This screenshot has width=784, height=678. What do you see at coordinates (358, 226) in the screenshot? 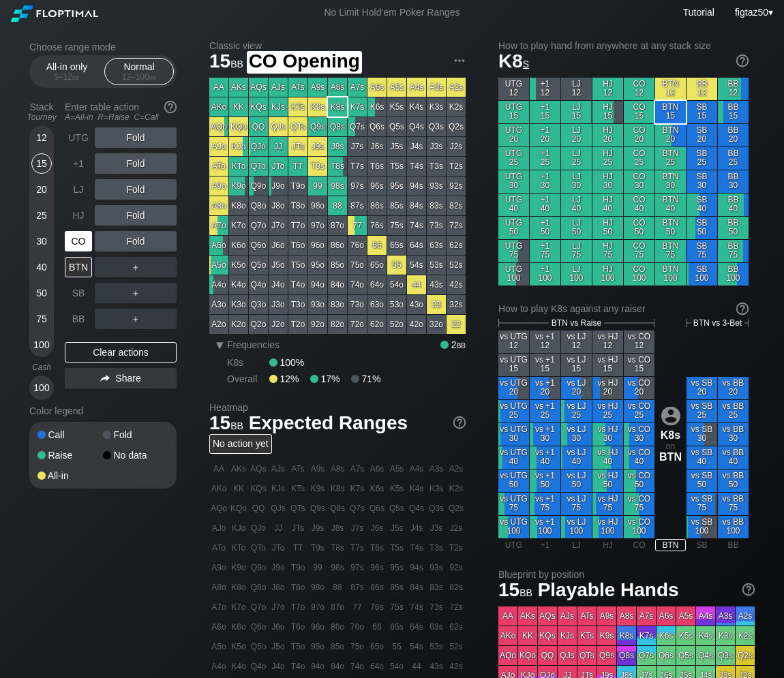
I see `div: 77` at bounding box center [358, 226].